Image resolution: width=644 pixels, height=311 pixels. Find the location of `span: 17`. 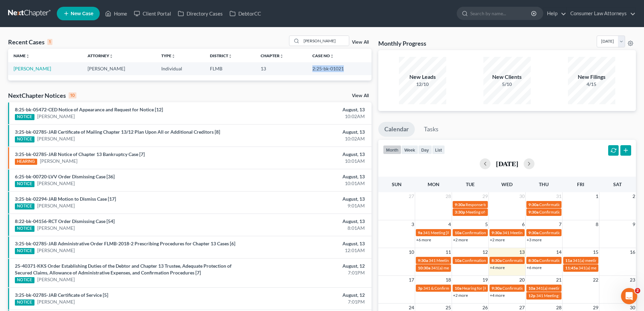

span: 17 is located at coordinates (412, 280).